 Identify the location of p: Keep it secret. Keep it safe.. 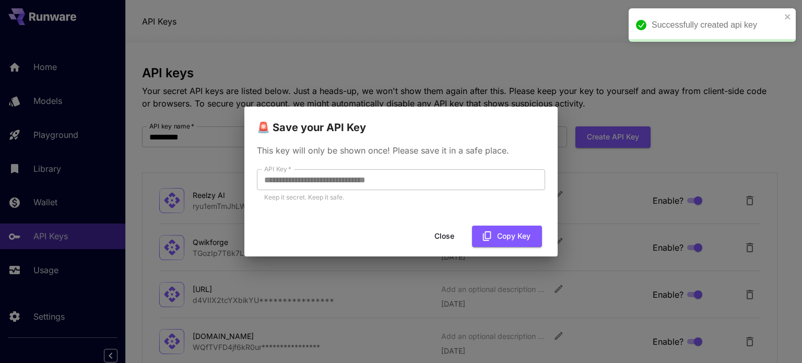
(401, 197).